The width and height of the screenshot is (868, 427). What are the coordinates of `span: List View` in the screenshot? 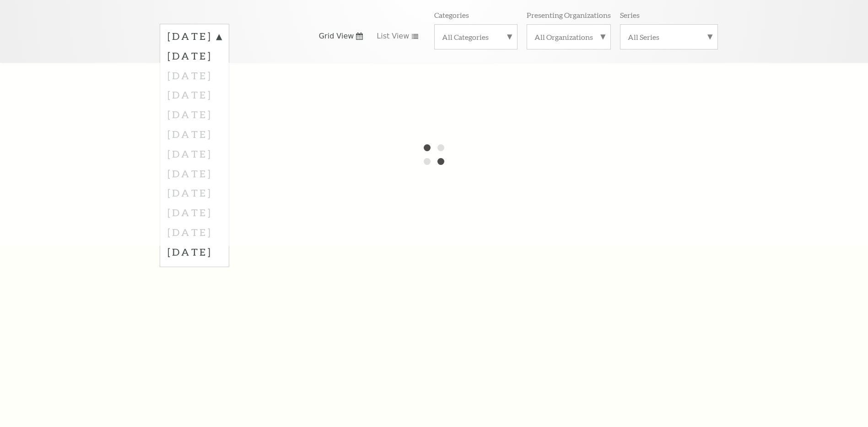 It's located at (393, 36).